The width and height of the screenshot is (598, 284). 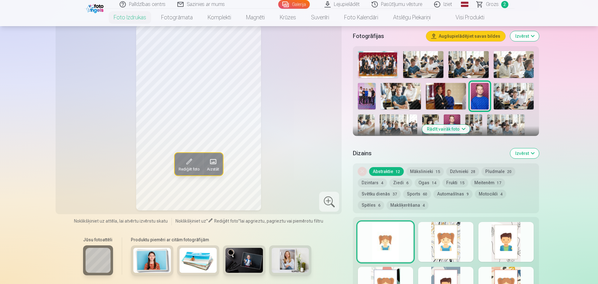 What do you see at coordinates (379, 194) in the screenshot?
I see `button: Svētku dienās37` at bounding box center [379, 194].